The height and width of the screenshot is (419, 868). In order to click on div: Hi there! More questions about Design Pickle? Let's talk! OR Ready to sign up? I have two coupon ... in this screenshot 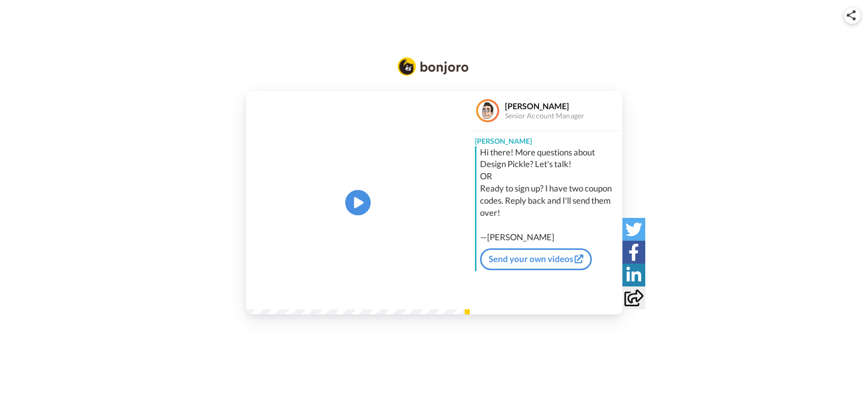, I will do `click(550, 195)`.